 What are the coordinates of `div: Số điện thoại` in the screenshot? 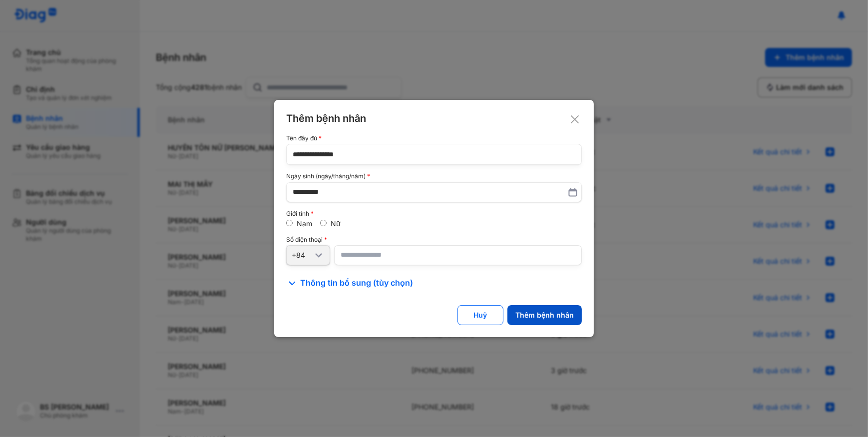 It's located at (434, 240).